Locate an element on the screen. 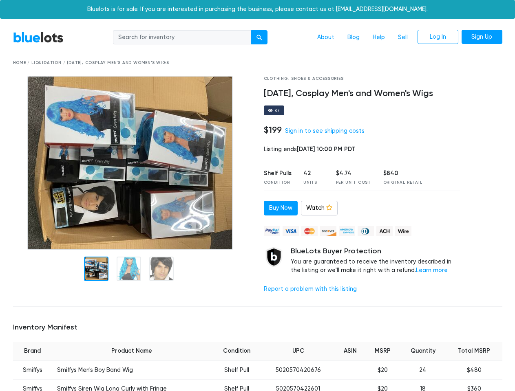  td: Smiffys Men's Boy Band Wig is located at coordinates (132, 370).